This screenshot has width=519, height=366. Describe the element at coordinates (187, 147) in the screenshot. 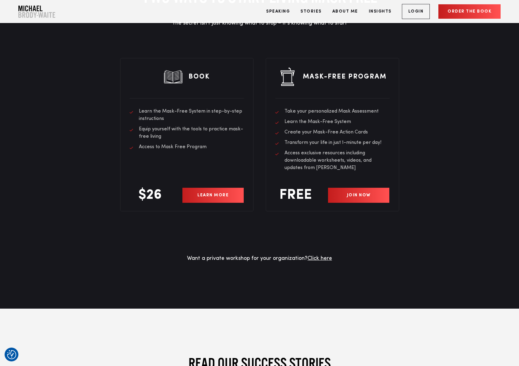

I see `li: Access to Mask Free Program` at that location.